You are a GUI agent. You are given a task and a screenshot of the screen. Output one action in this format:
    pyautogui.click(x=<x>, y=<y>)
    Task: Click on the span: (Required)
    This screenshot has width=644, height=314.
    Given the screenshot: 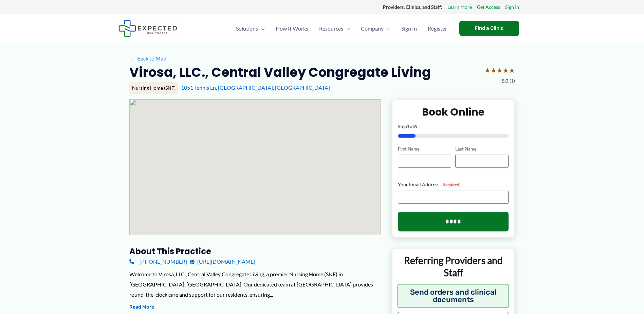 What is the action you would take?
    pyautogui.click(x=451, y=185)
    